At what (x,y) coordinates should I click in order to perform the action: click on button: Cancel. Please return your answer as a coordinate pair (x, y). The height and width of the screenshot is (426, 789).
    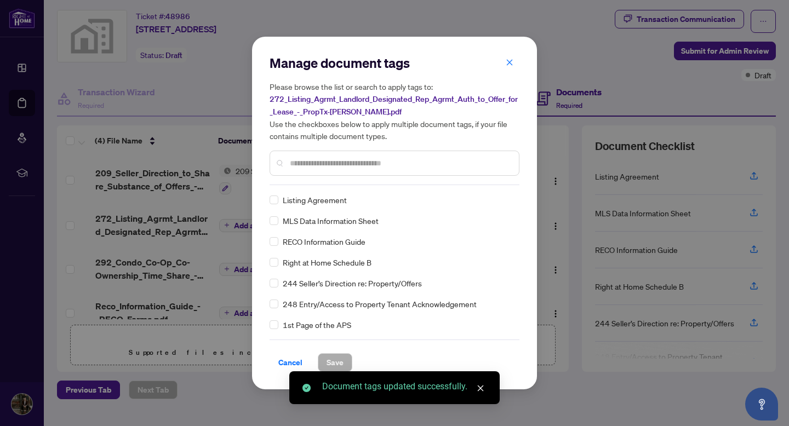
    Looking at the image, I should click on (290, 363).